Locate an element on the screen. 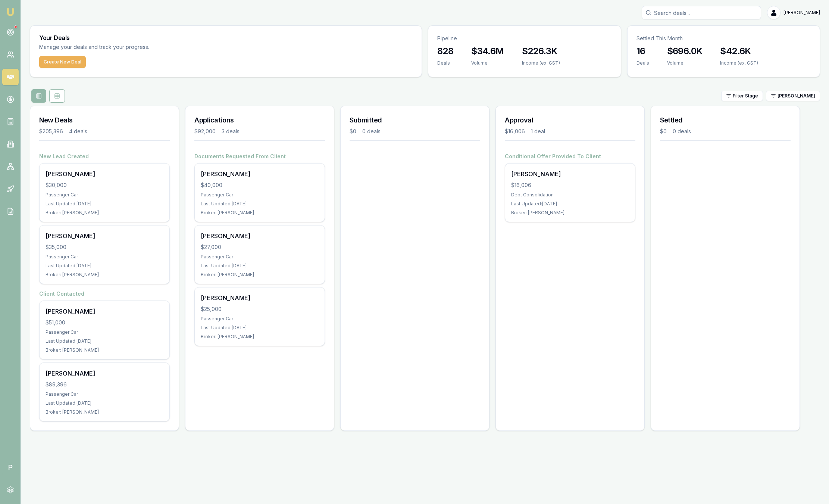  h3: $696.0K is located at coordinates (685, 51).